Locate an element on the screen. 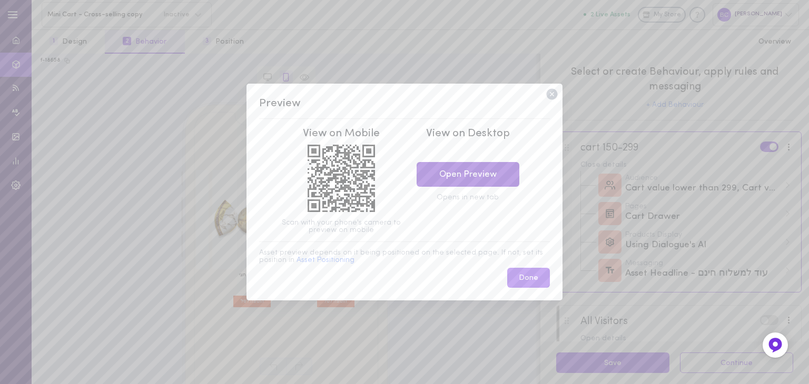 Image resolution: width=809 pixels, height=384 pixels. div: Asset preview depends on it being positioned on the selected page. If not, set its position in is located at coordinates (404, 257).